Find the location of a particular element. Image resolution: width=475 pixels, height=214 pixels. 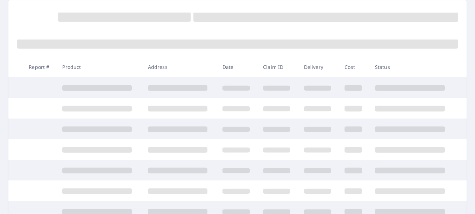

th: Address is located at coordinates (180, 67).